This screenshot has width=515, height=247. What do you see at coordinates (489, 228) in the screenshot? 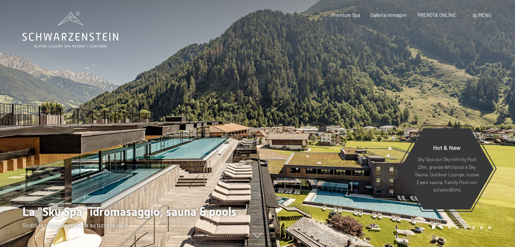
I see `div: Carousel Page 8` at bounding box center [489, 228].